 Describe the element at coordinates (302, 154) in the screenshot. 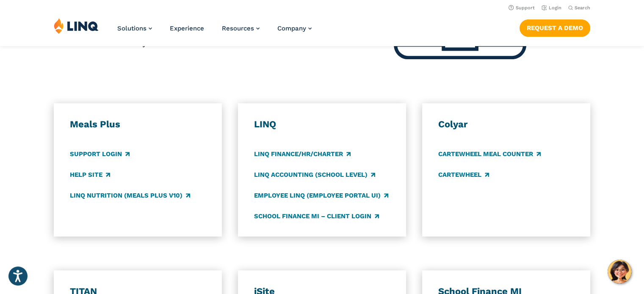

I see `a: LINQ Finance/HR/Charter` at that location.